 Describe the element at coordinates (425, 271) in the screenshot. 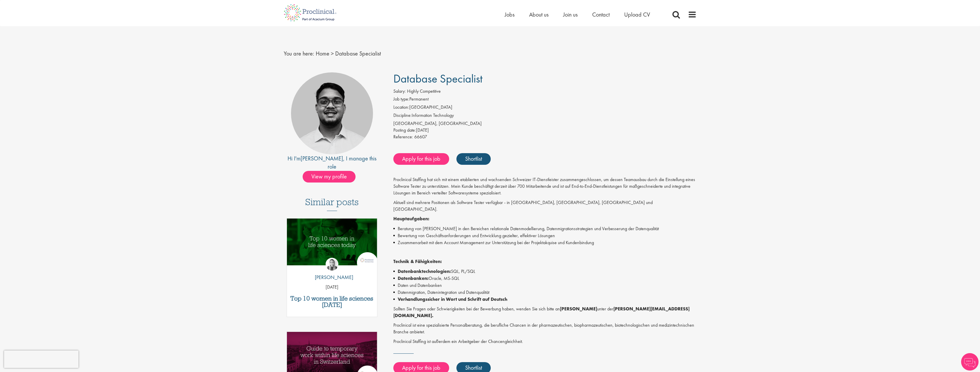

I see `strong: Datenbanktechnologien:` at that location.